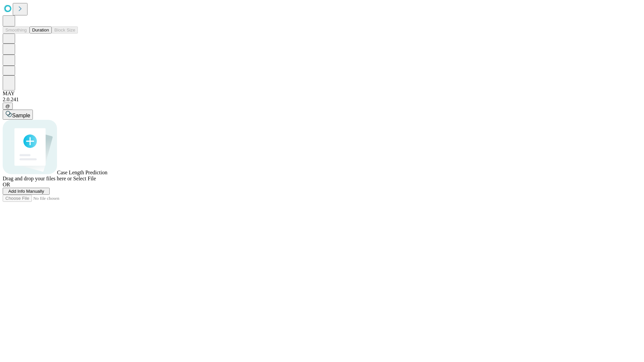 Image resolution: width=644 pixels, height=362 pixels. What do you see at coordinates (18, 114) in the screenshot?
I see `button: Sample` at bounding box center [18, 114].